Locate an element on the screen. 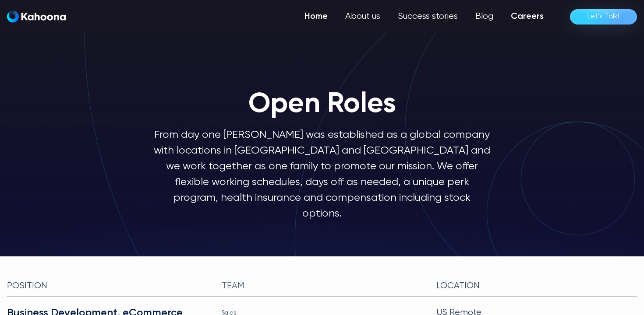  h1: Open Roles is located at coordinates (322, 104).